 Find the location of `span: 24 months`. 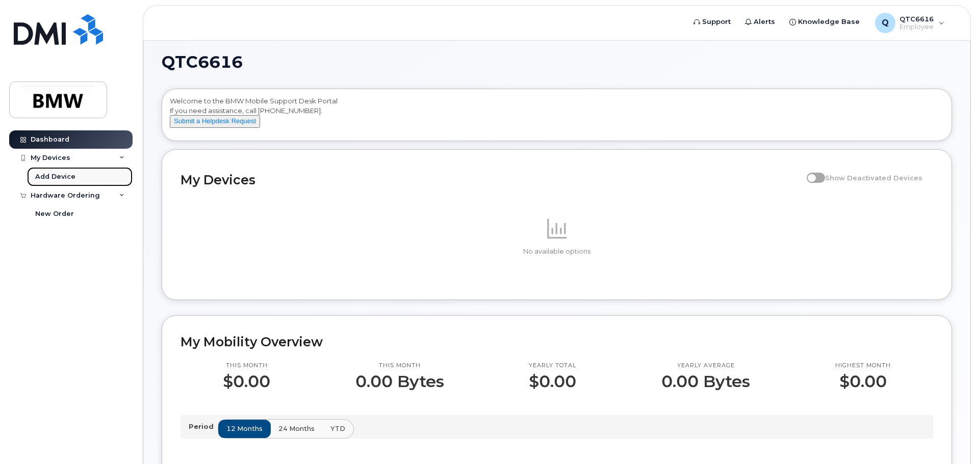

span: 24 months is located at coordinates (296, 429).